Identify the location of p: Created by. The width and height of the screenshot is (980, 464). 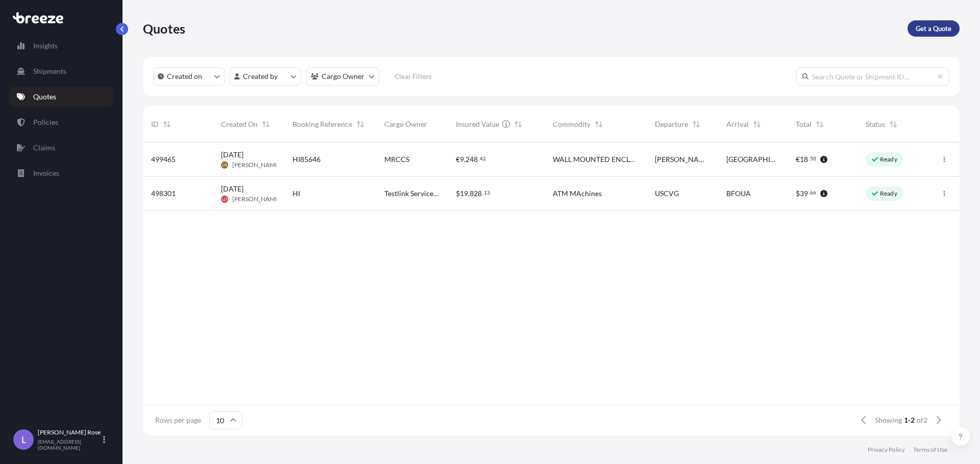
(260, 77).